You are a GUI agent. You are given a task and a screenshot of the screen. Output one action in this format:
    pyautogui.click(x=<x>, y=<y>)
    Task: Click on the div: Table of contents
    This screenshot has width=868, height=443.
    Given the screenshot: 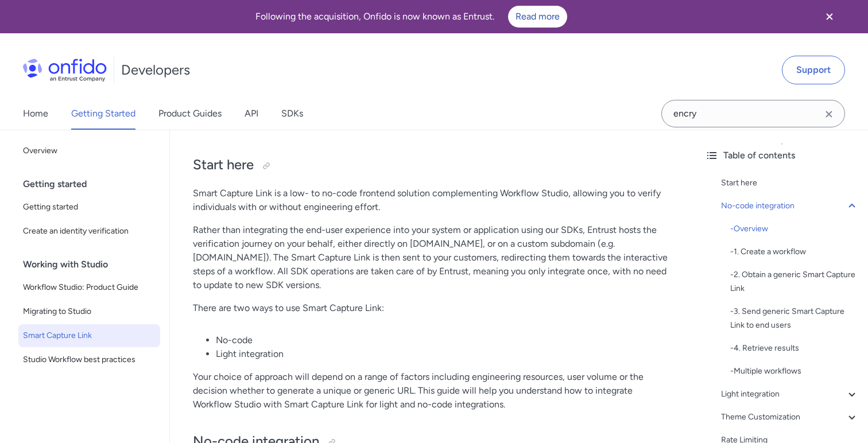 What is the action you would take?
    pyautogui.click(x=782, y=155)
    